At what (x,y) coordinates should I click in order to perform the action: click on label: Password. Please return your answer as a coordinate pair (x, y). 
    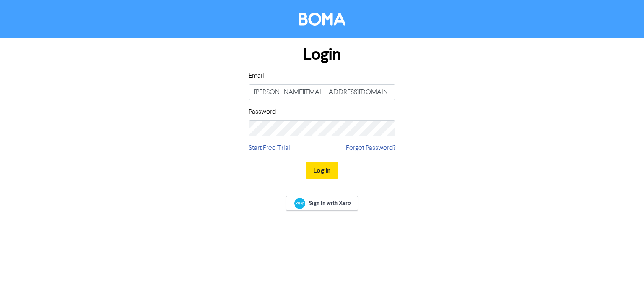
    Looking at the image, I should click on (262, 112).